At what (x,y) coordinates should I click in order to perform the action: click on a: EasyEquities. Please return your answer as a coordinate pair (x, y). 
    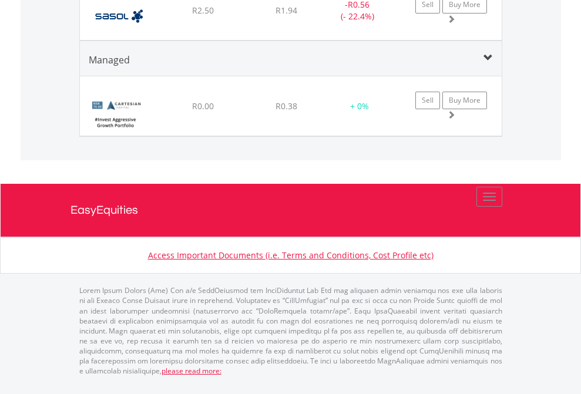
    Looking at the image, I should click on (291, 210).